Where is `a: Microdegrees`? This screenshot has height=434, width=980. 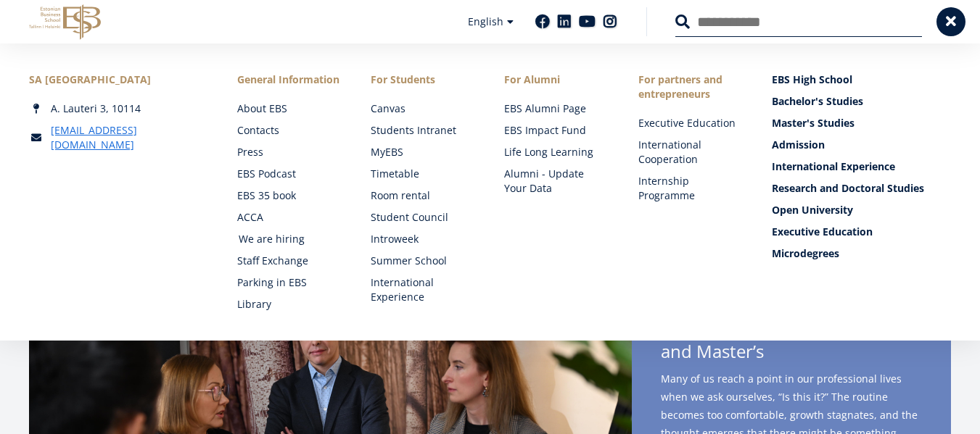
a: Microdegrees is located at coordinates (861, 254).